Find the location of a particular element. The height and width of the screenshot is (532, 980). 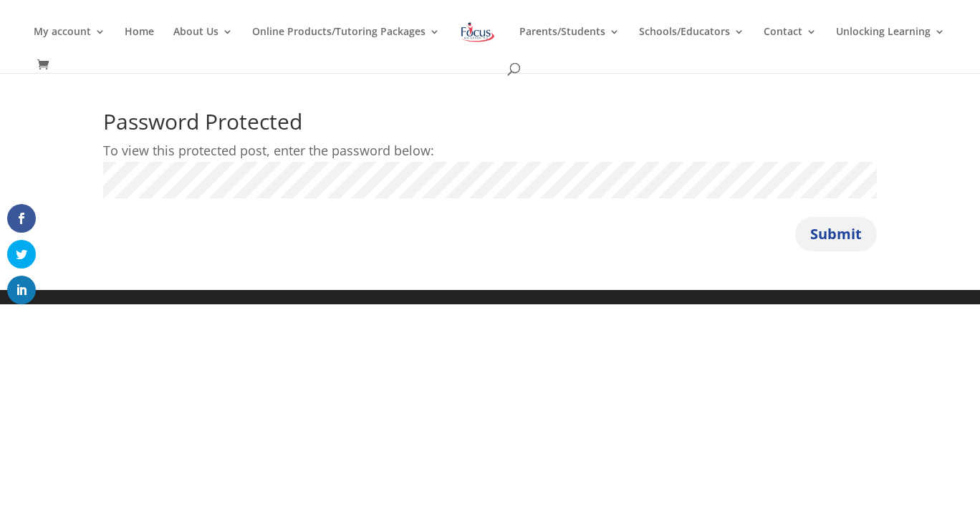

h1: Password Protected is located at coordinates (490, 125).